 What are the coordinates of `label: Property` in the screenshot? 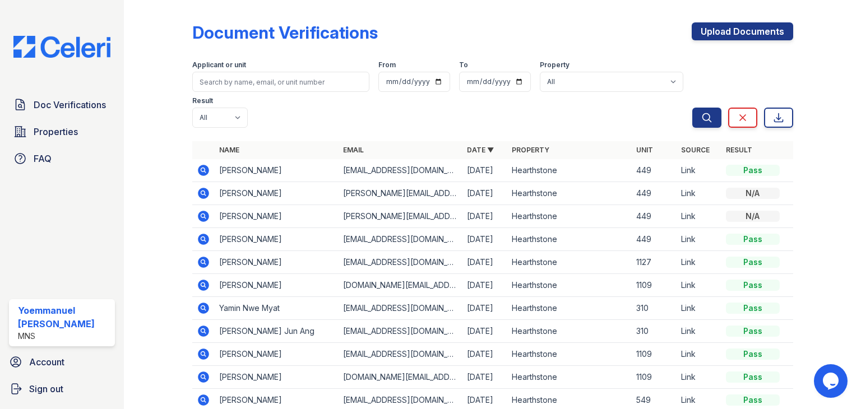 It's located at (554, 65).